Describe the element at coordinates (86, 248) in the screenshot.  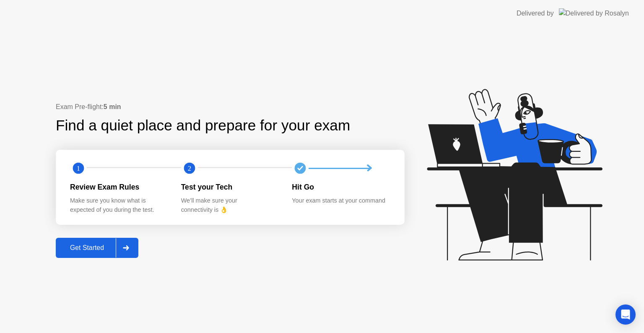
I see `div: Get Started` at that location.